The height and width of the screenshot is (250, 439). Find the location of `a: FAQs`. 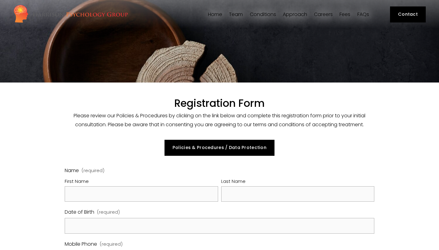

a: FAQs is located at coordinates (363, 14).